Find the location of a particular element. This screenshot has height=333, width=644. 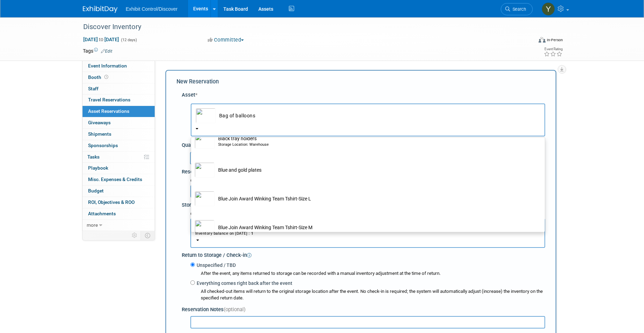

span: ROI, Objectives & ROO is located at coordinates (112, 202).